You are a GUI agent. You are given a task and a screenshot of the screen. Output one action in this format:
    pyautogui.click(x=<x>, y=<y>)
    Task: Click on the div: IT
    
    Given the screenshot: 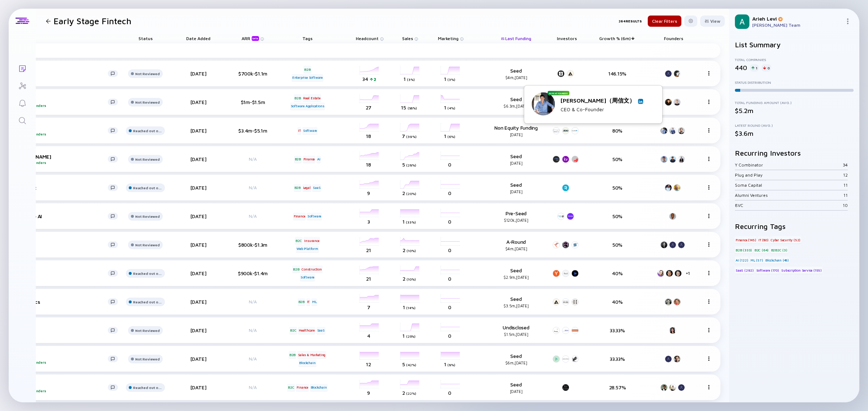 What is the action you would take?
    pyautogui.click(x=308, y=302)
    